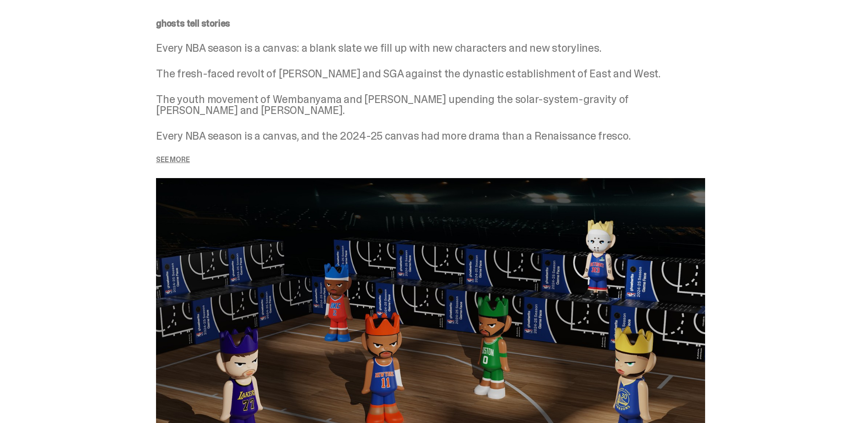 This screenshot has height=423, width=868. Describe the element at coordinates (431, 23) in the screenshot. I see `p: ghosts tell stories` at that location.